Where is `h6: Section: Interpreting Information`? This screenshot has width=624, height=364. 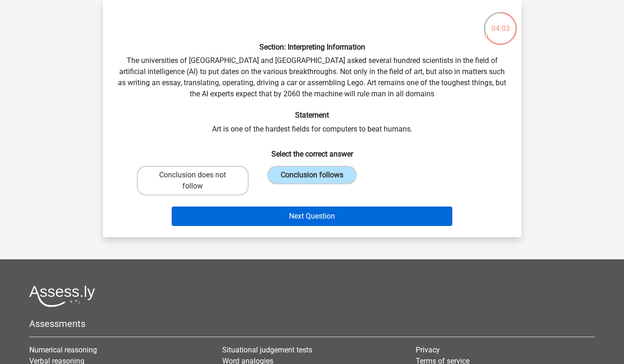
h6: Section: Interpreting Information is located at coordinates (312, 47).